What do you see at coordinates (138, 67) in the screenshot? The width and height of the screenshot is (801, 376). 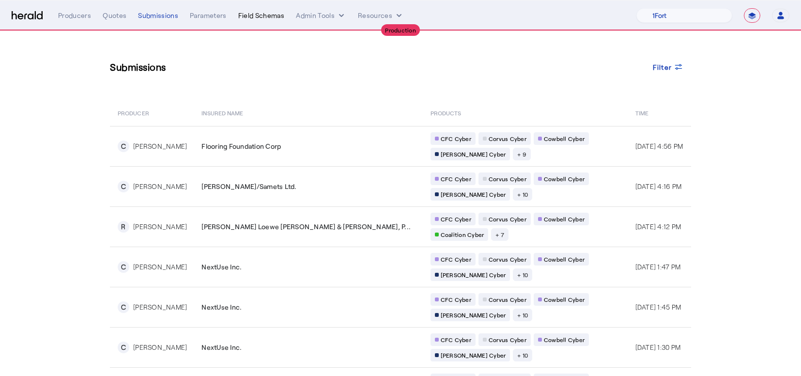 I see `h3: Submissions` at bounding box center [138, 67].